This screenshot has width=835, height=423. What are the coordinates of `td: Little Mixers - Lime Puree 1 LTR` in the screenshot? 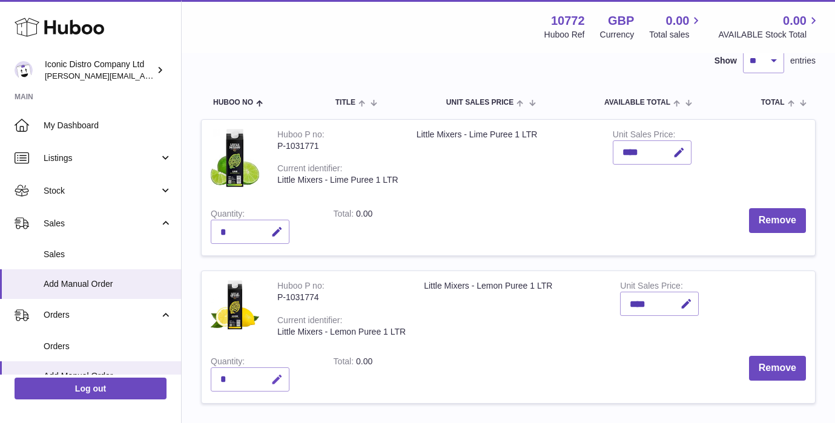 It's located at (505, 160).